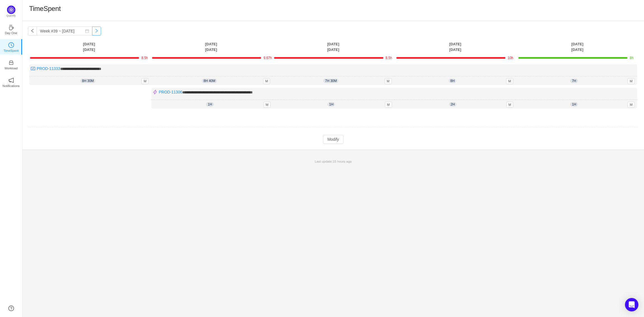 This screenshot has height=317, width=644. Describe the element at coordinates (511, 58) in the screenshot. I see `span: 10h` at that location.